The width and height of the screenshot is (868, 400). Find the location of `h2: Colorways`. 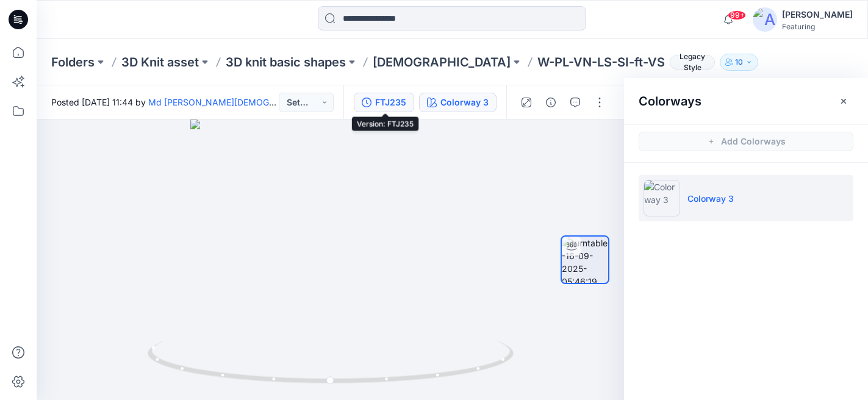

h2: Colorways is located at coordinates (670, 101).